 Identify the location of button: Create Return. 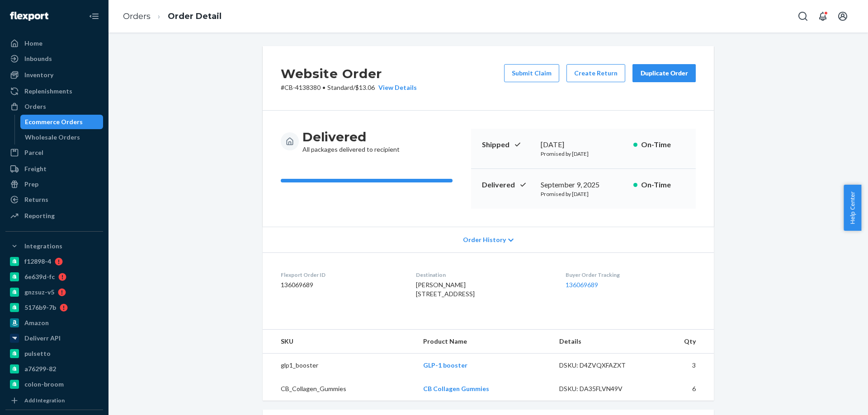
(595, 73).